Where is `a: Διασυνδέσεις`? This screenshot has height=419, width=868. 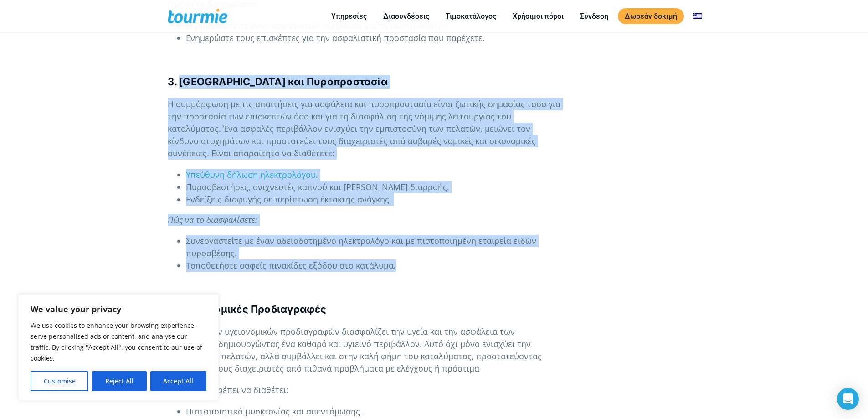 a: Διασυνδέσεις is located at coordinates (406, 16).